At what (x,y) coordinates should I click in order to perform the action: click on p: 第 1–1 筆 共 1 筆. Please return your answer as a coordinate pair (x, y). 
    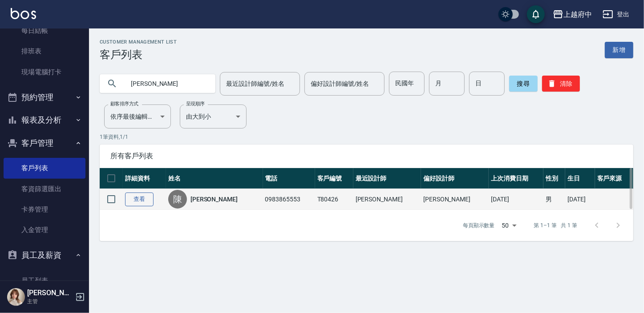
    Looking at the image, I should click on (555, 226).